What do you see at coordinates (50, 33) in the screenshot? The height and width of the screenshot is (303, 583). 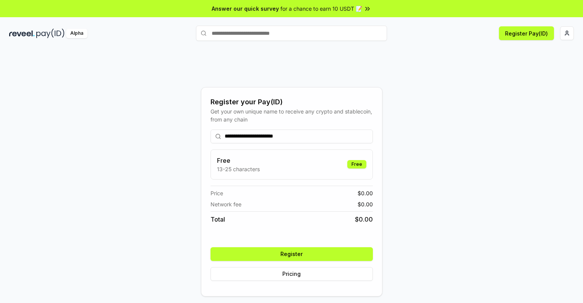 I see `img: pay_id` at bounding box center [50, 33].